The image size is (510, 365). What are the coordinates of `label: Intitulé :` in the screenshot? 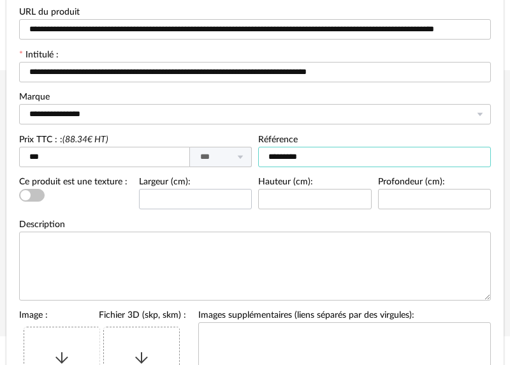 It's located at (39, 56).